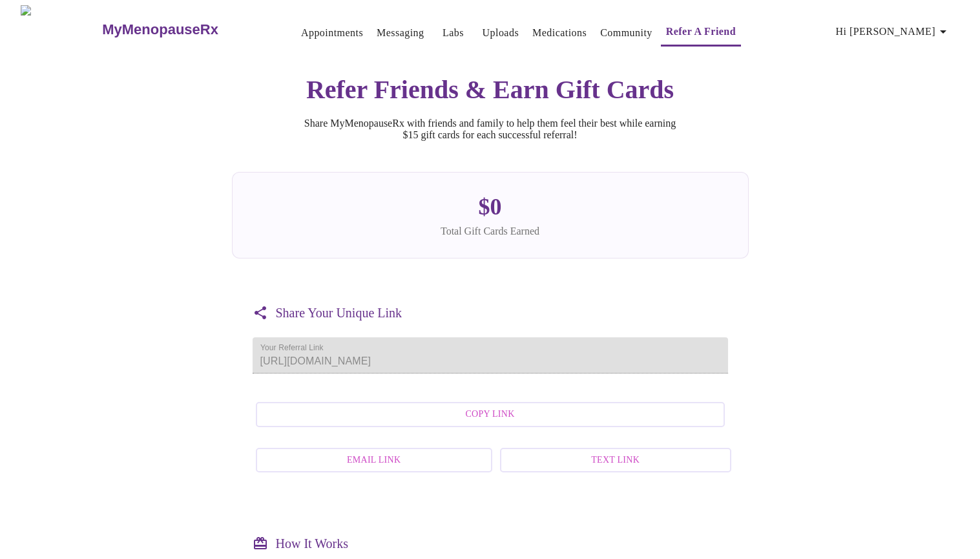 Image resolution: width=980 pixels, height=559 pixels. Describe the element at coordinates (453, 33) in the screenshot. I see `a: Labs` at that location.